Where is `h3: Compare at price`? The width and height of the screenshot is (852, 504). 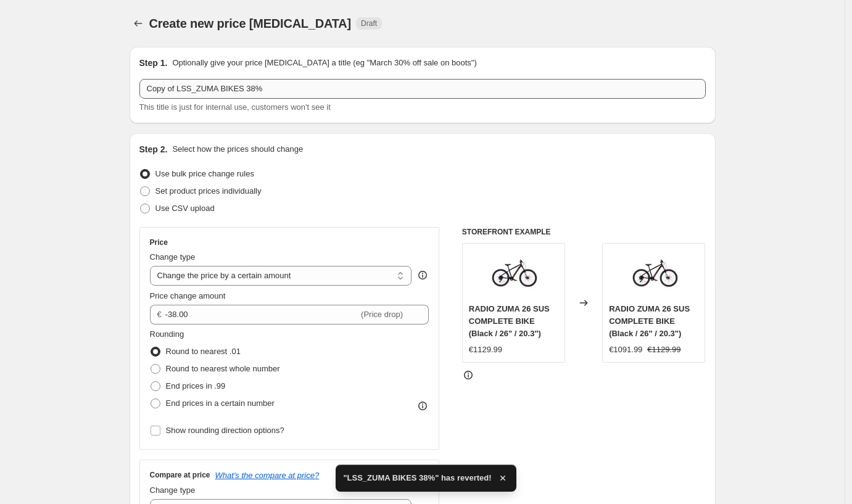
h3: Compare at price is located at coordinates (180, 475).